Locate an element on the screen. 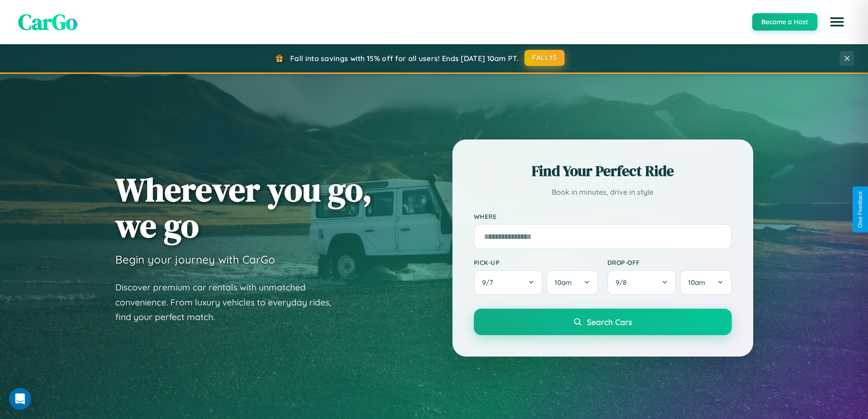  button: Search Cars is located at coordinates (602, 322).